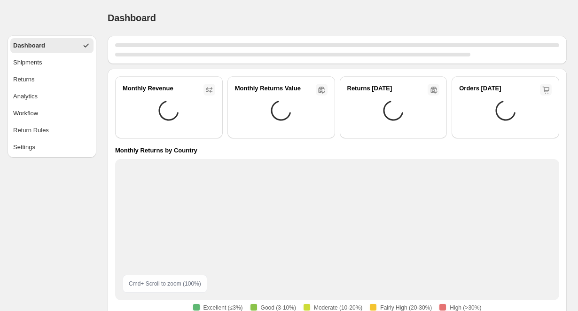  Describe the element at coordinates (24, 79) in the screenshot. I see `span: Returns` at that location.